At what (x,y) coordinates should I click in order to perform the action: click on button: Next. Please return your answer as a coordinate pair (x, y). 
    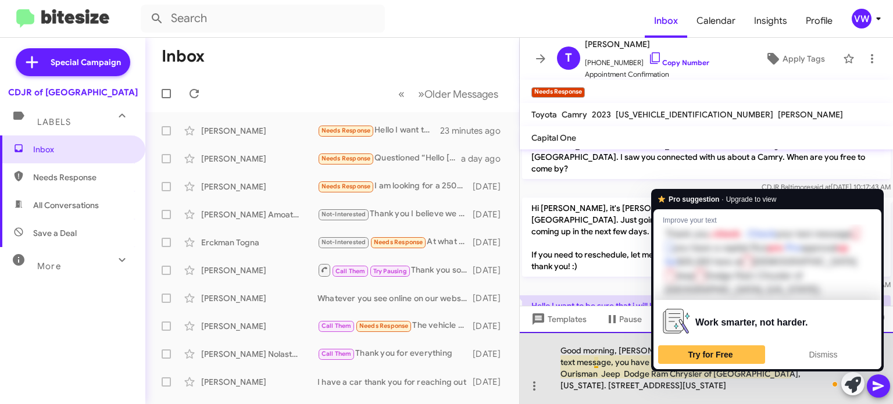
    Looking at the image, I should click on (458, 94).